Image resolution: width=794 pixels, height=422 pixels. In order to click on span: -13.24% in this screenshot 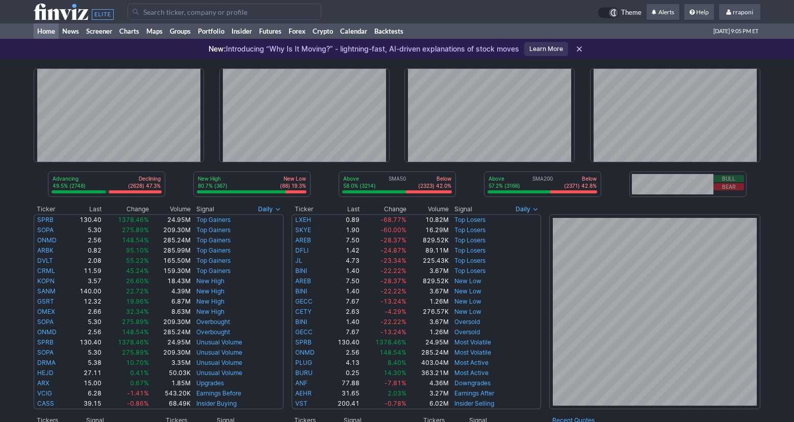, I will do `click(393, 332)`.